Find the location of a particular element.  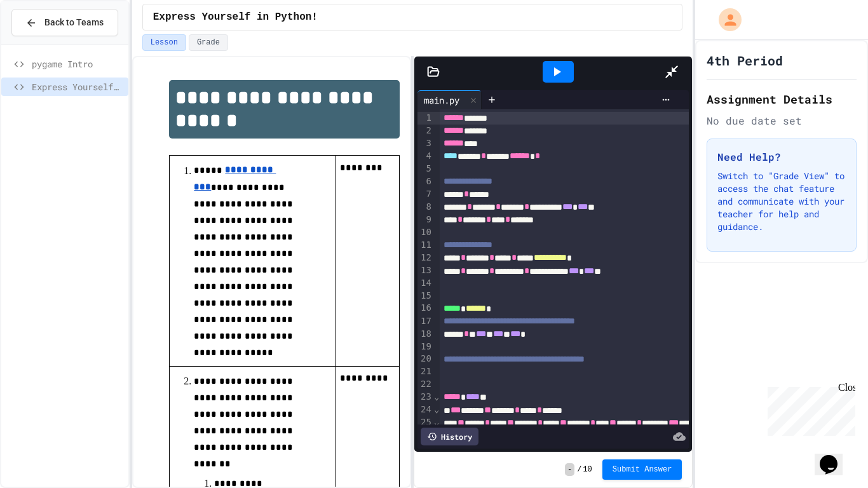

div: 25 is located at coordinates (425, 422).